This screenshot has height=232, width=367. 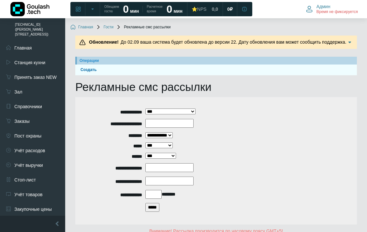 What do you see at coordinates (229, 9) in the screenshot?
I see `span: 0` at bounding box center [229, 9].